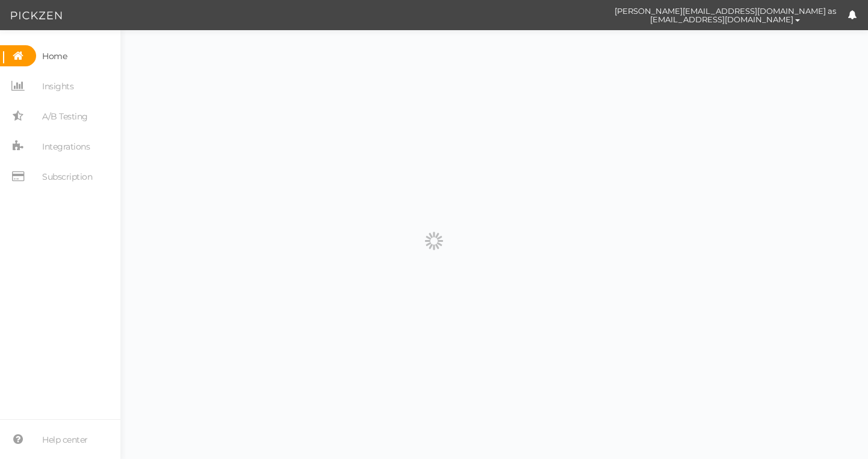 The width and height of the screenshot is (868, 459). Describe the element at coordinates (54, 56) in the screenshot. I see `span: Home` at that location.